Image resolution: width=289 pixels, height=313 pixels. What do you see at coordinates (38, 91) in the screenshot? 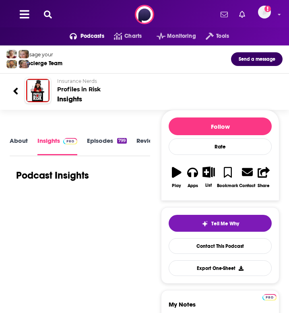
I see `a: Profiles in Risk` at bounding box center [38, 91].